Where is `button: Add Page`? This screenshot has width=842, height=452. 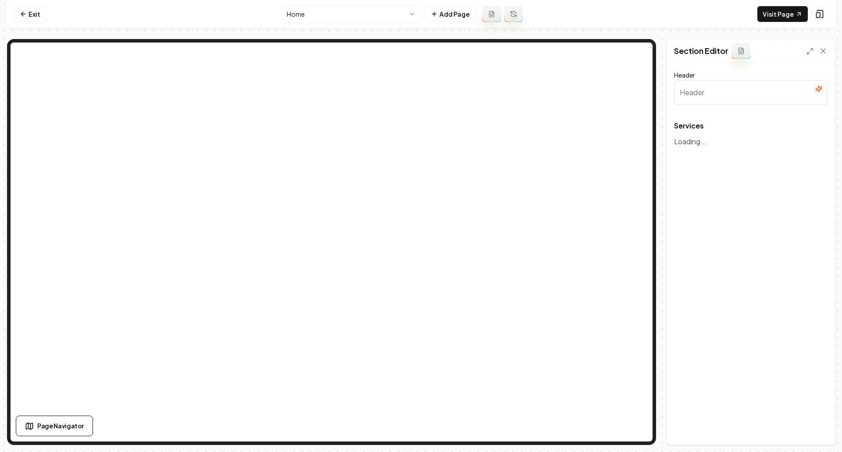 button: Add Page is located at coordinates (450, 14).